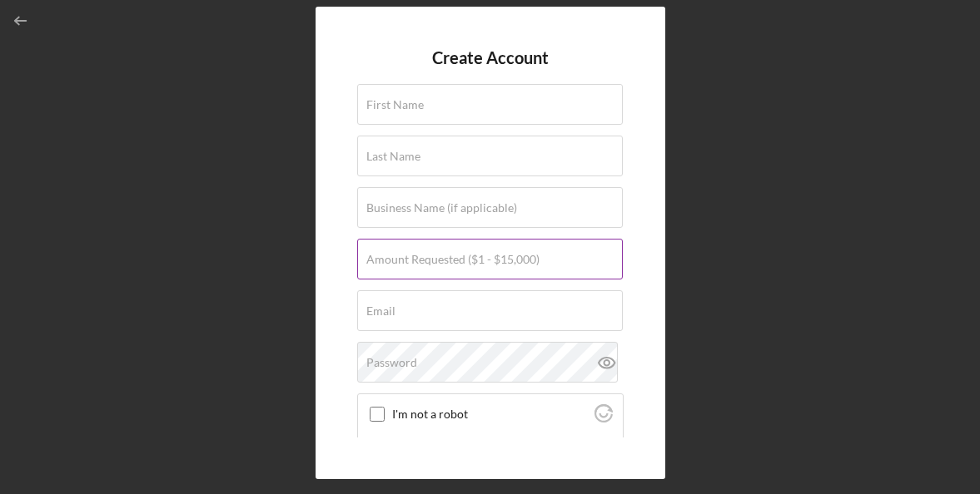  I want to click on label: Email, so click(380, 312).